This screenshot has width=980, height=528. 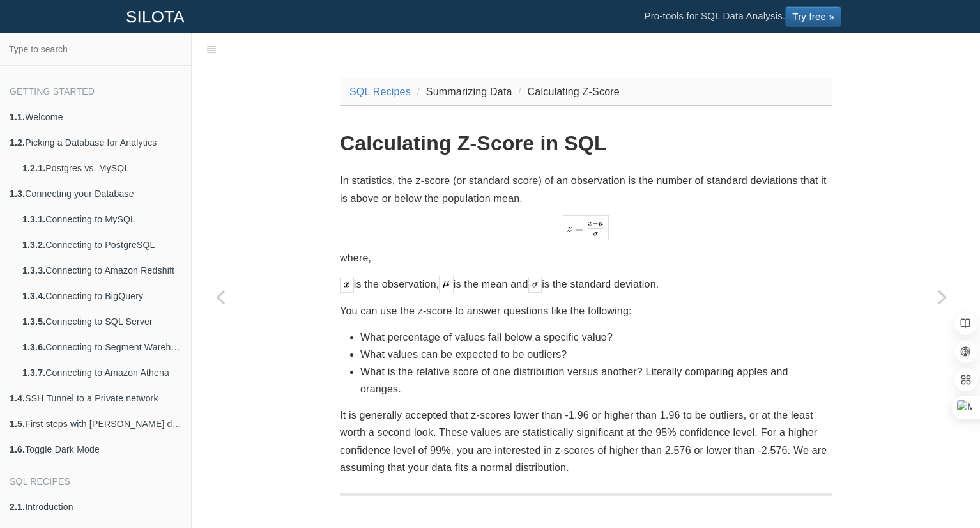 What do you see at coordinates (586, 258) in the screenshot?
I see `p: where,` at bounding box center [586, 258].